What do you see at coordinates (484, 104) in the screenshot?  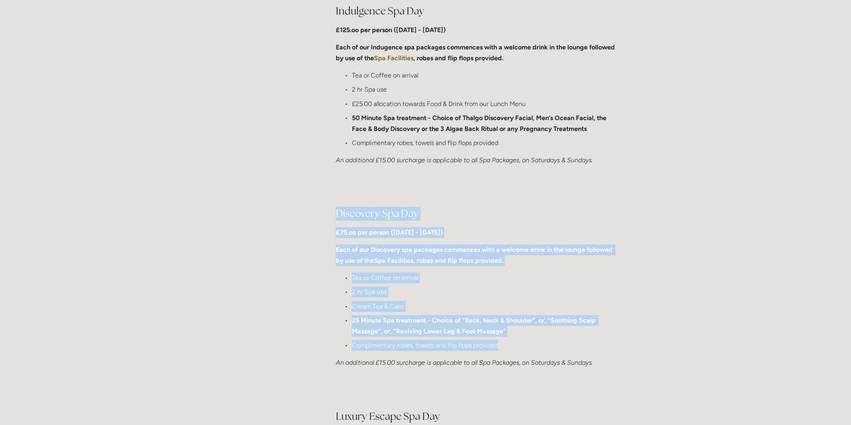 I see `p: £25.00 allocation towards Food & Drink from our Lunch Menu` at bounding box center [484, 104].